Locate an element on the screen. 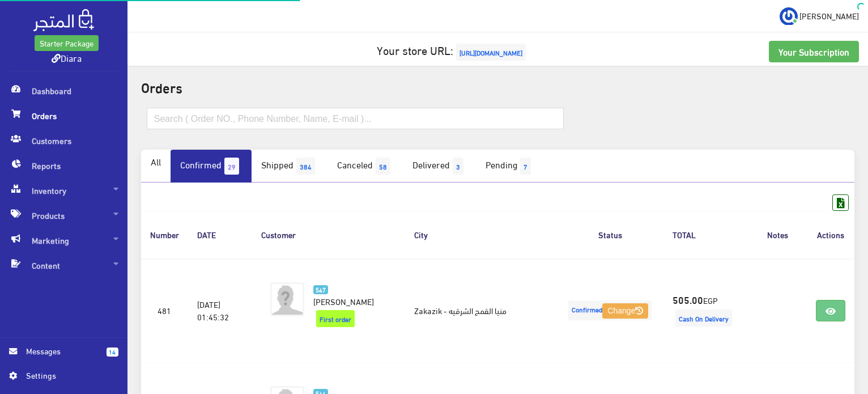 This screenshot has width=868, height=394. th: City is located at coordinates (481, 235).